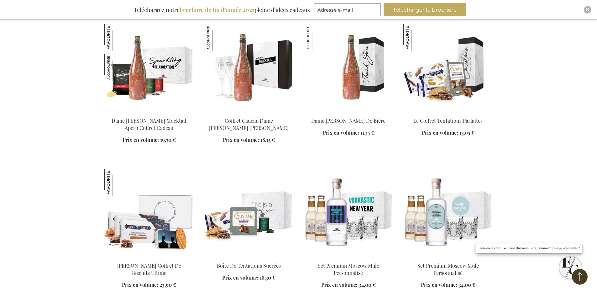 The height and width of the screenshot is (294, 597). What do you see at coordinates (118, 182) in the screenshot?
I see `img: Jules Destrooper Coffret De Biscuits Ultime` at bounding box center [118, 182].